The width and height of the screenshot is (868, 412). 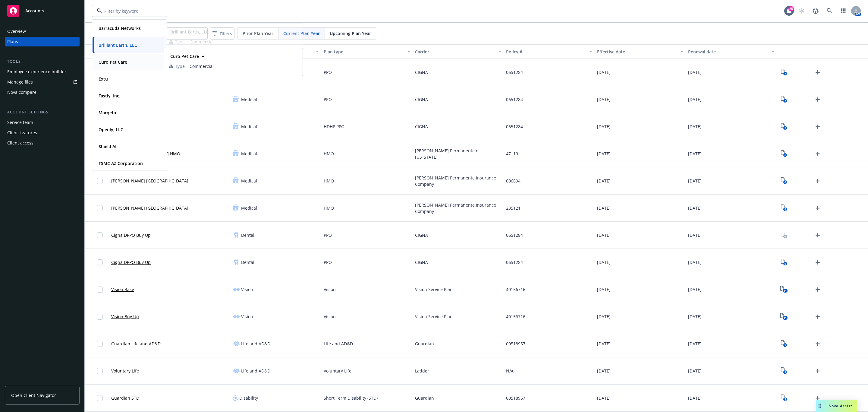 I want to click on a: Switch app, so click(x=843, y=11).